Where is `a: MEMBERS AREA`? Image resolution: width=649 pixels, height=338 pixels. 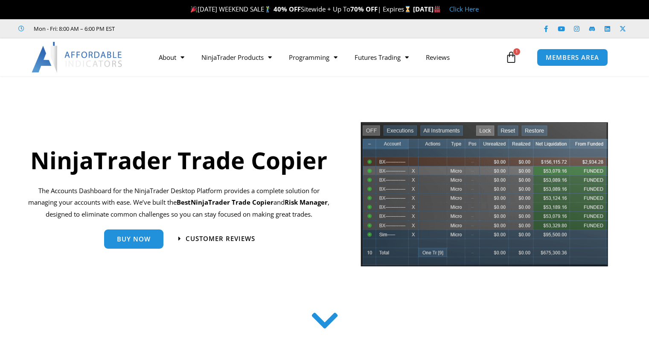
a: MEMBERS AREA is located at coordinates (572, 57).